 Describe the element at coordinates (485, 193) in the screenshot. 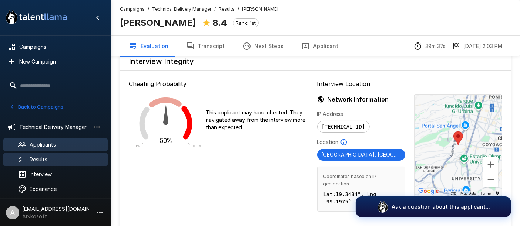

I see `a: Terms (opens in new tab)` at that location.